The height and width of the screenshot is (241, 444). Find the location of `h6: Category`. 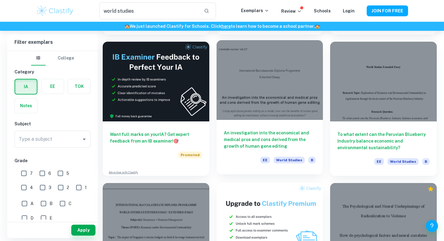

h6: Category is located at coordinates (53, 72).